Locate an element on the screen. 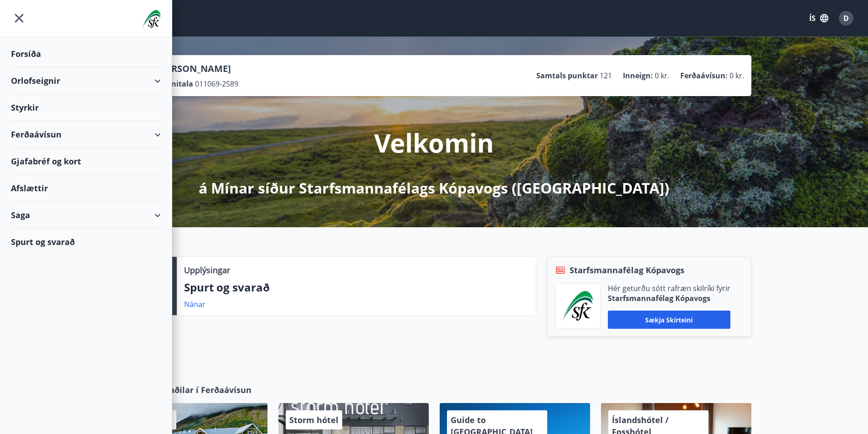 The width and height of the screenshot is (868, 434). div: Saga is located at coordinates (86, 215).